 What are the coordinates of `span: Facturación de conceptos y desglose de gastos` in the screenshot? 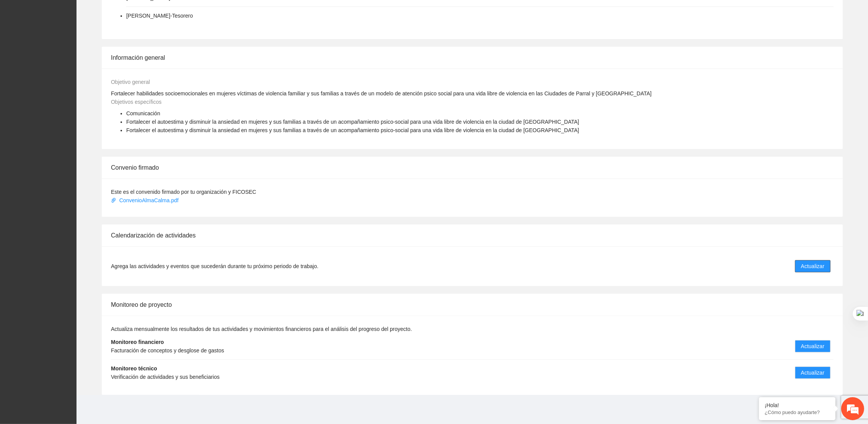 It's located at (167, 351).